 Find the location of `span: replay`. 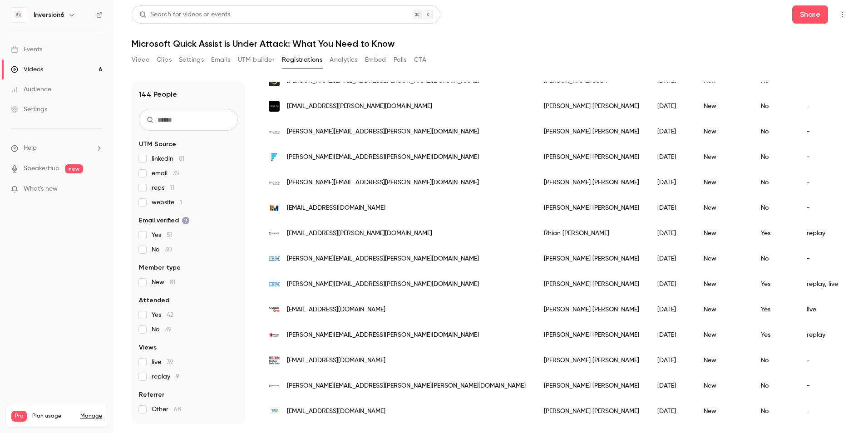

span: replay is located at coordinates (165, 376).